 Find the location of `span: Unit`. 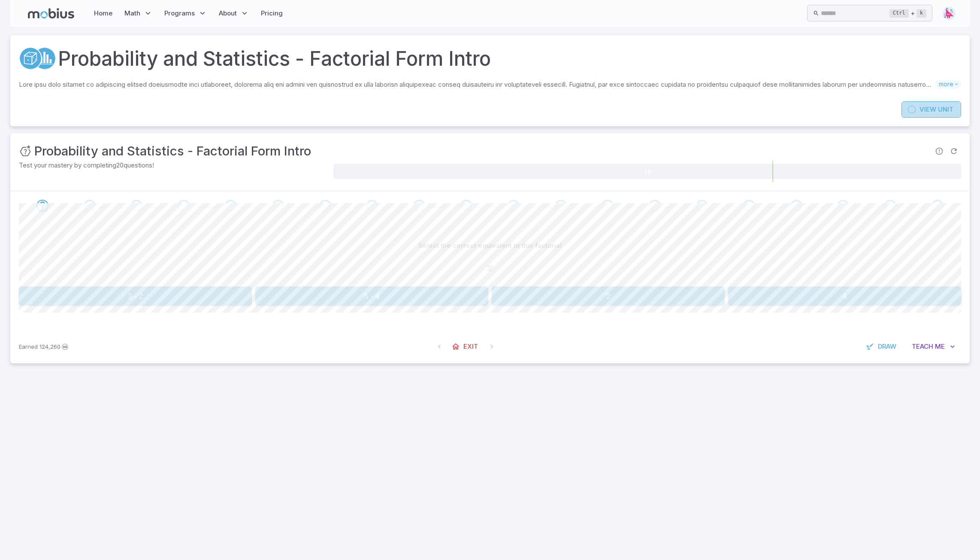

span: Unit is located at coordinates (946, 109).